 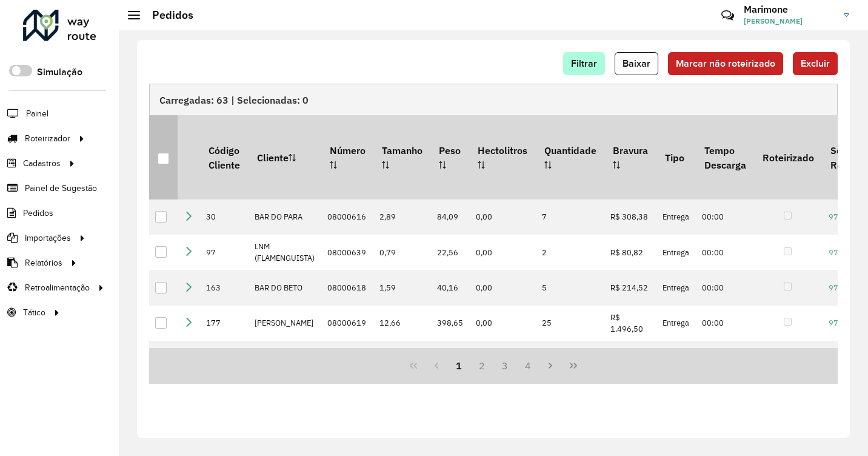 I want to click on td: 25, so click(x=570, y=323).